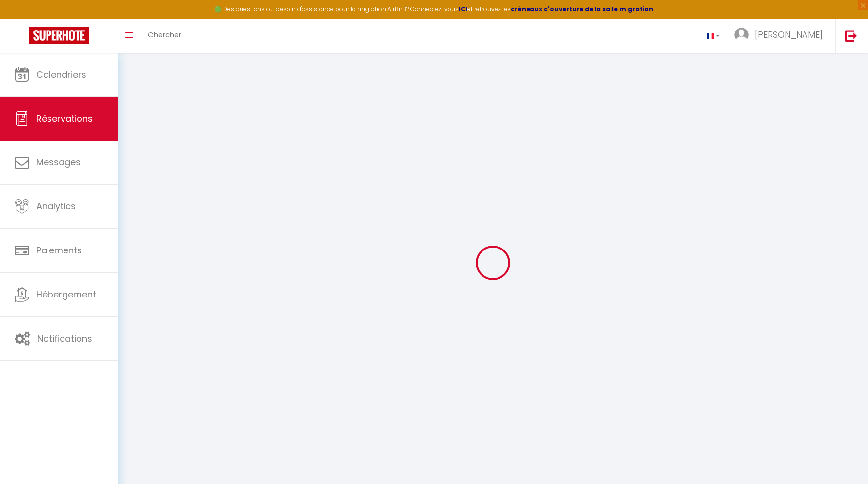  Describe the element at coordinates (164, 34) in the screenshot. I see `span: Chercher` at that location.